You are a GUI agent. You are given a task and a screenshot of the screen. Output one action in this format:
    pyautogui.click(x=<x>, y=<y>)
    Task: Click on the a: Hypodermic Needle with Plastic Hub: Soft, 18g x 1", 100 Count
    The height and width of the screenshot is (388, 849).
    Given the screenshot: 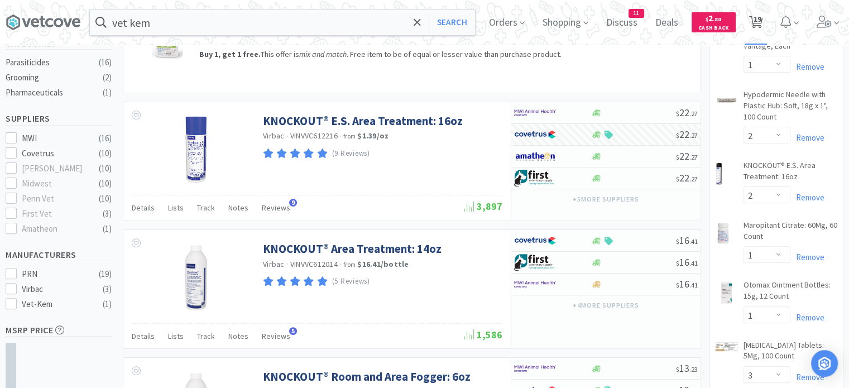 What is the action you would take?
    pyautogui.click(x=791, y=108)
    